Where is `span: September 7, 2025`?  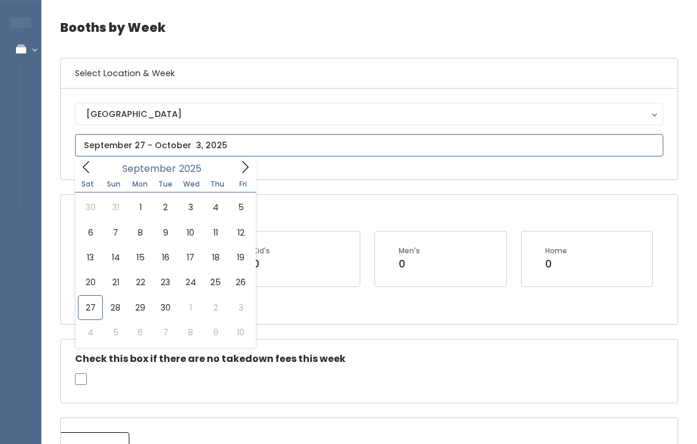
span: September 7, 2025 is located at coordinates (115, 233).